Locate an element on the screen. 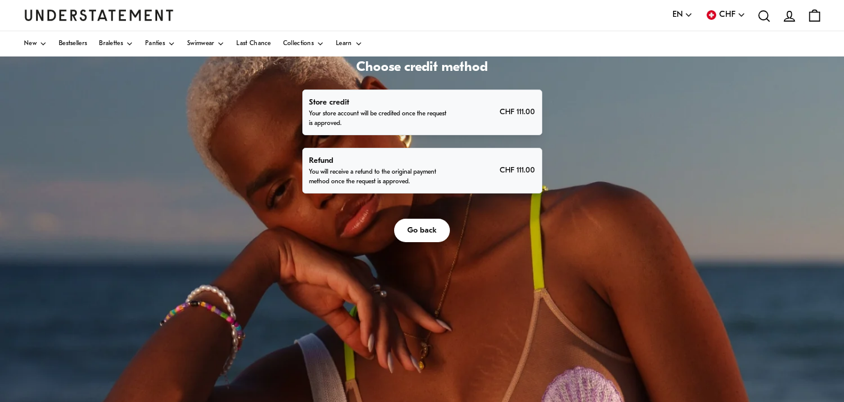 This screenshot has height=402, width=844. p: Refund is located at coordinates (379, 160).